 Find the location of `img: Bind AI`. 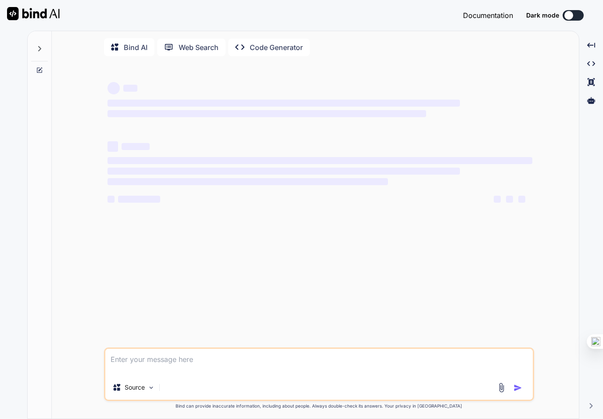

img: Bind AI is located at coordinates (33, 14).